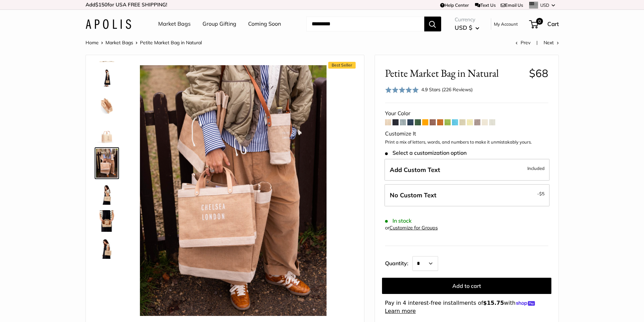 The height and width of the screenshot is (322, 644). What do you see at coordinates (467, 114) in the screenshot?
I see `div: Your Color` at bounding box center [467, 114].